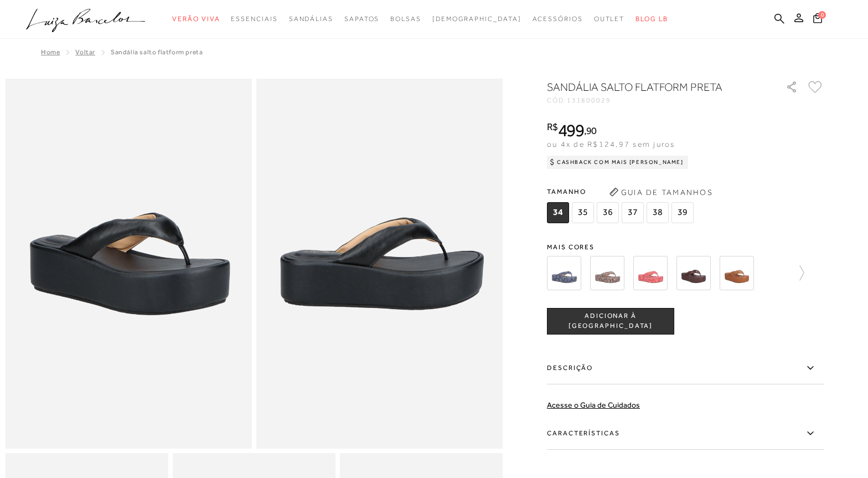  What do you see at coordinates (683, 213) in the screenshot?
I see `span: 39` at bounding box center [683, 213].